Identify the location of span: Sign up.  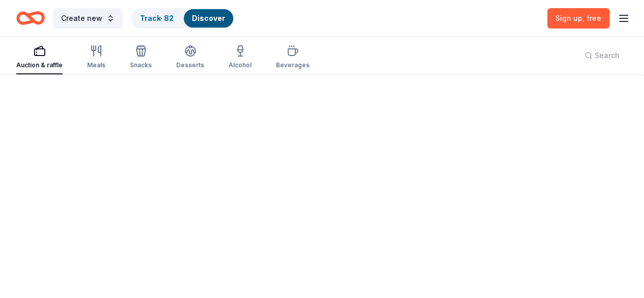
(578, 18).